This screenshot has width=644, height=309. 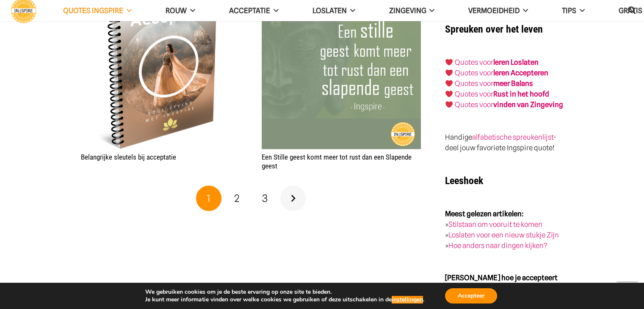 I want to click on span: 3, so click(x=265, y=198).